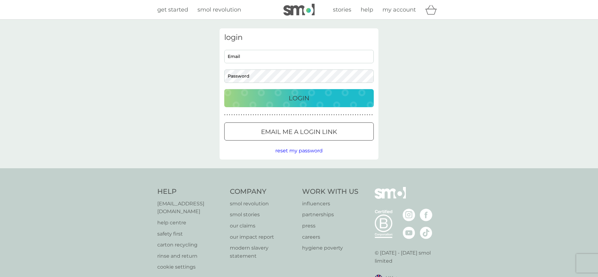  I want to click on button: reset my password, so click(299, 151).